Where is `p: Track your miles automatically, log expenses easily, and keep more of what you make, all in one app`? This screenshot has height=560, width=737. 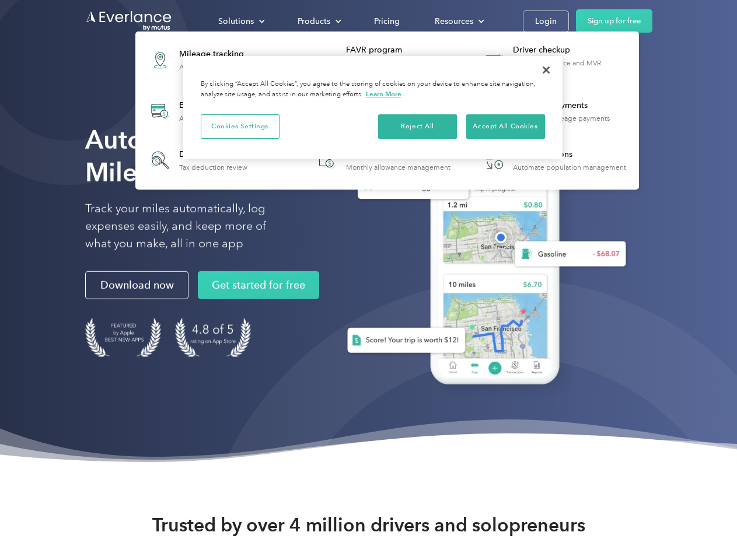 p: Track your miles automatically, log expenses easily, and keep more of what you make, all in one app is located at coordinates (189, 226).